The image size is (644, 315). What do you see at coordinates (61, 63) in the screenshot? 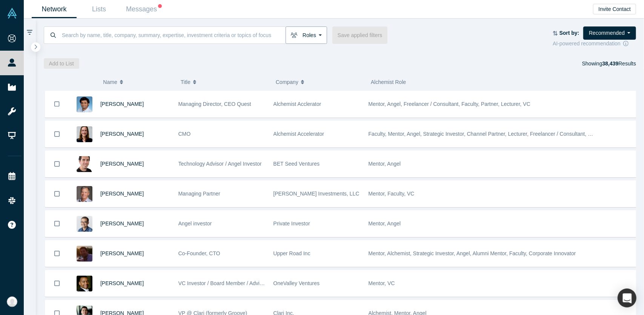
I see `button: Add to List` at bounding box center [61, 63].